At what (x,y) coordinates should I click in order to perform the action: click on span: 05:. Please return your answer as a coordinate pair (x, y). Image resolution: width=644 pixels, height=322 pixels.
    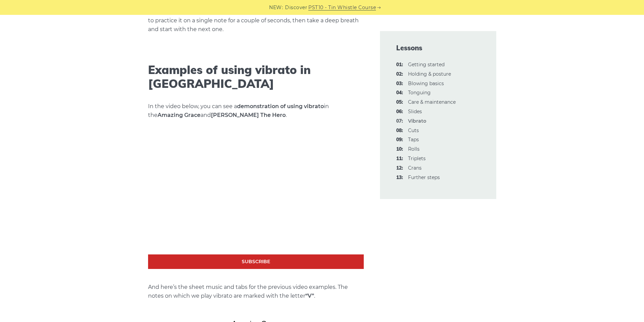
    Looking at the image, I should click on (400, 102).